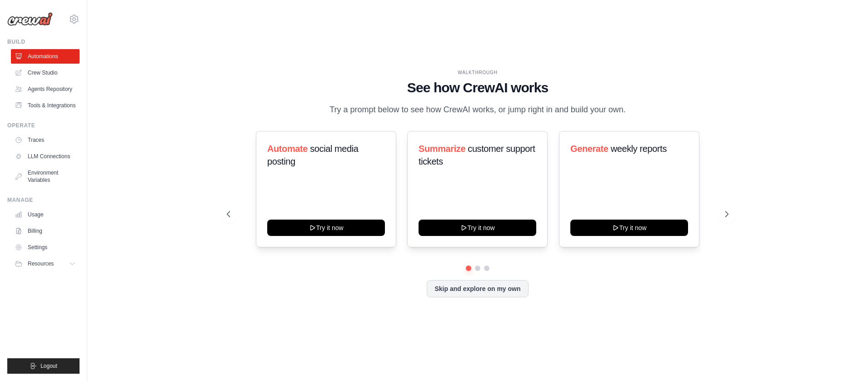 This screenshot has height=381, width=868. Describe the element at coordinates (478, 72) in the screenshot. I see `div: WALKTHROUGH` at that location.